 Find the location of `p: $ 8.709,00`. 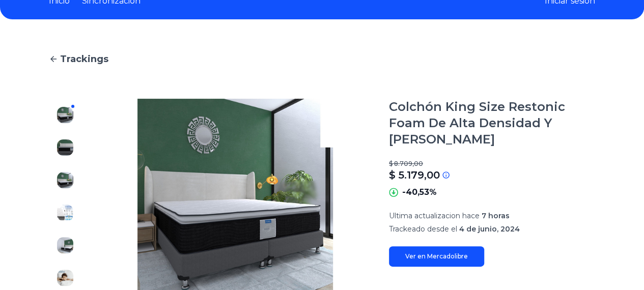

p: $ 8.709,00 is located at coordinates (492, 164).